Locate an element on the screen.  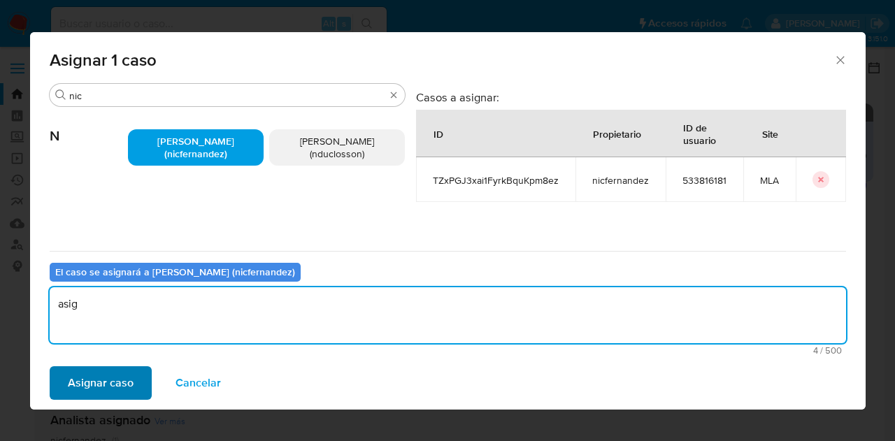
span: 533816181 is located at coordinates (704, 180).